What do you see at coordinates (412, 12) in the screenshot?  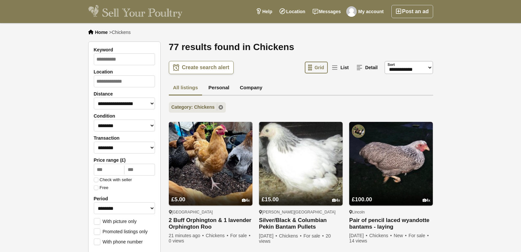 I see `a: Post an ad` at bounding box center [412, 12].